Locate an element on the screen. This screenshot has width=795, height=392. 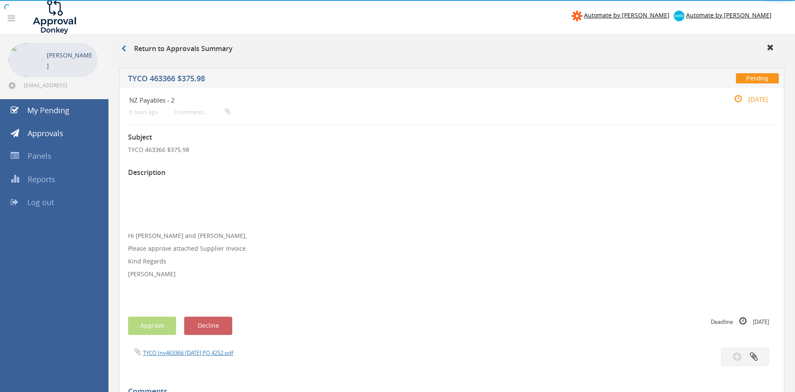
h3: Return to Approvals Summary is located at coordinates (177, 49).